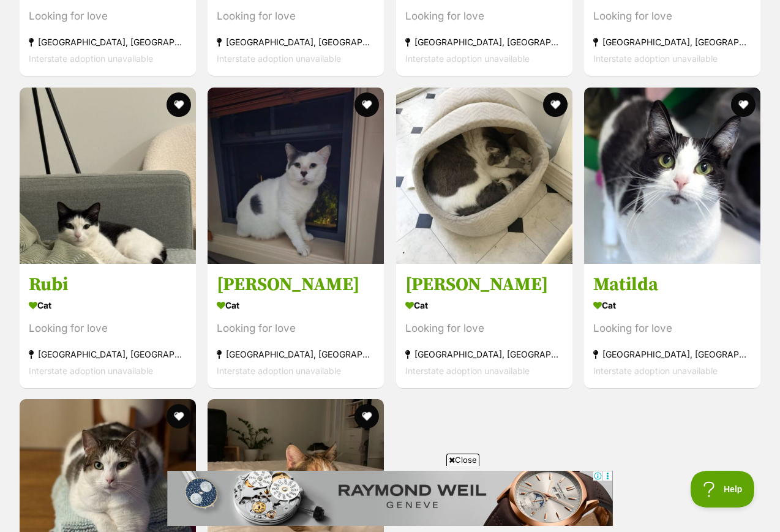  What do you see at coordinates (108, 284) in the screenshot?
I see `h3: Rubi` at bounding box center [108, 284].